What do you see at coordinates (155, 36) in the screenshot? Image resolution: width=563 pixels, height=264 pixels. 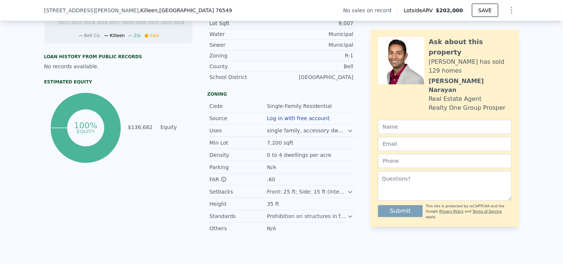 I see `span: Sale` at bounding box center [155, 36].